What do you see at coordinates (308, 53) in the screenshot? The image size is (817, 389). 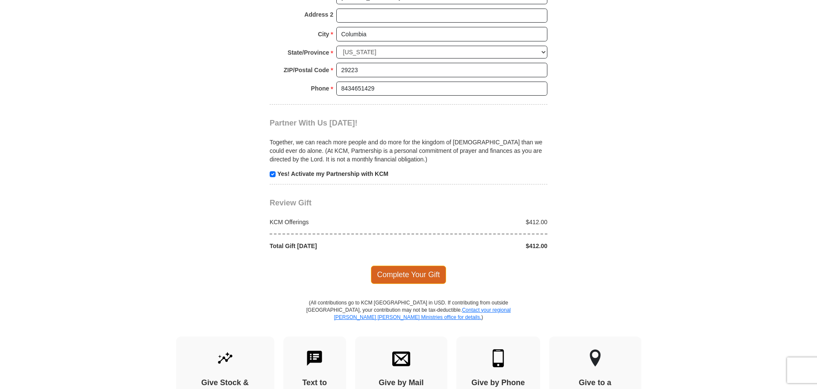 I see `strong: State/Province` at bounding box center [308, 53].